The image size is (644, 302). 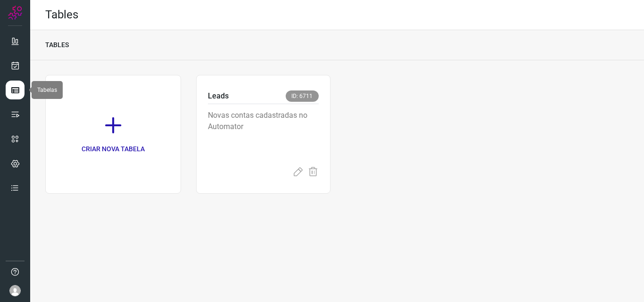 I want to click on p: Leads, so click(x=218, y=96).